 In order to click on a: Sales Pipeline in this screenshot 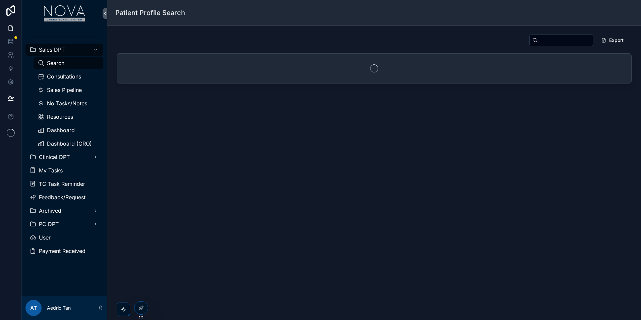, I will do `click(68, 90)`.